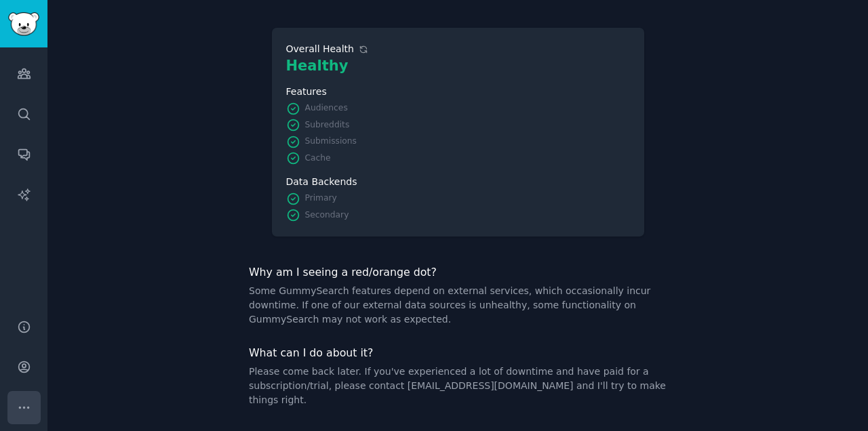  I want to click on dd: Please come back later. If you've experienced a lot of downtime and have paid for a subscription/..., so click(458, 386).